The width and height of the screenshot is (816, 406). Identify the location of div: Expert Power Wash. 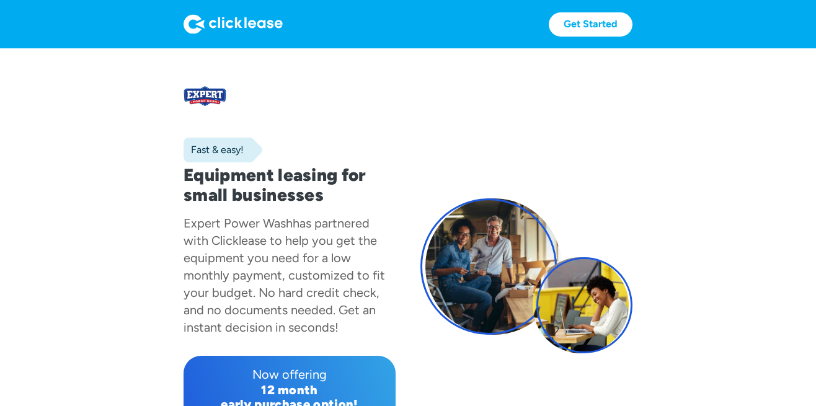
(238, 223).